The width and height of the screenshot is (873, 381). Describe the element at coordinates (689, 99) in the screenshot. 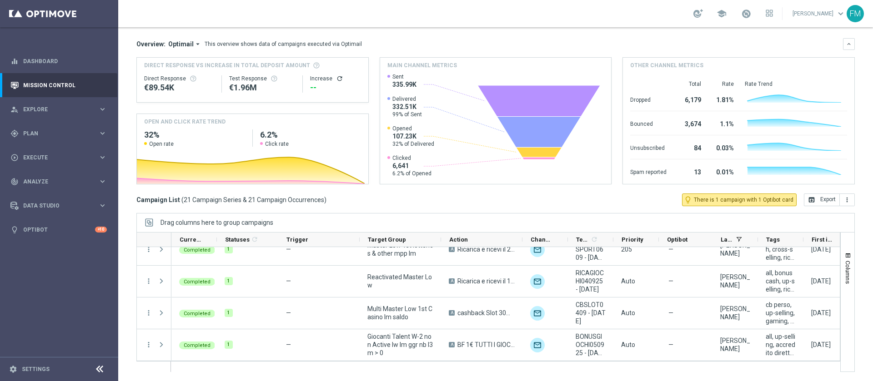

I see `div: 6,179` at that location.